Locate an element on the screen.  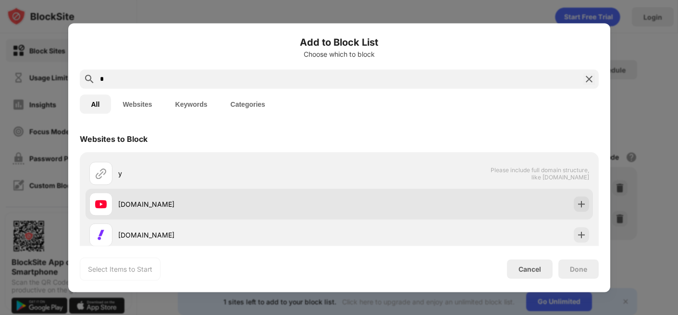
div: y is located at coordinates (229, 173).